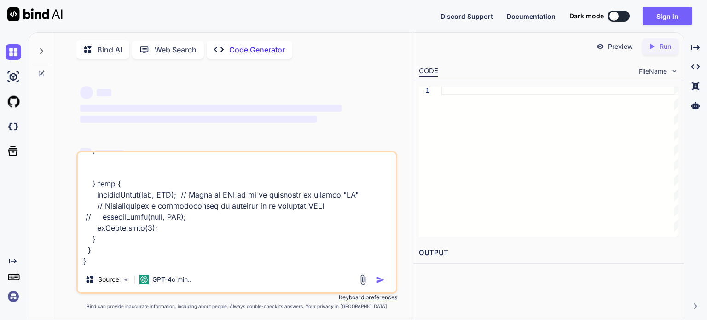  What do you see at coordinates (620, 46) in the screenshot?
I see `p: Preview` at bounding box center [620, 46].